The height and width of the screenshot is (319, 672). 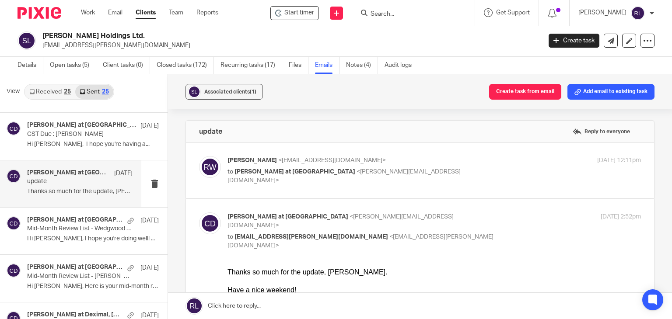 What do you see at coordinates (205, 156) in the screenshot?
I see `p: IMPORTANT: The contents of this email and any attachments are confidential. They are intended for...` at bounding box center [205, 156].